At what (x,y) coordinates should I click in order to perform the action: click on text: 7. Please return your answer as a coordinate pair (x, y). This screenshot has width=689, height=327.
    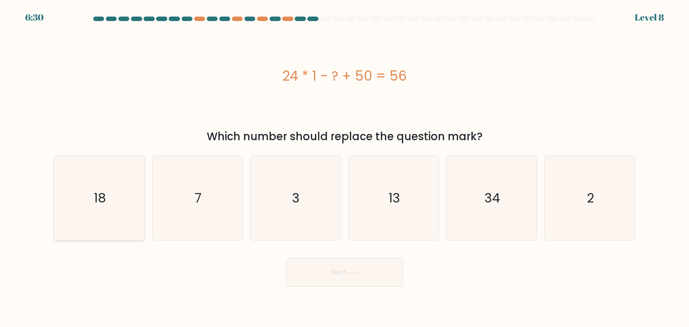
    Looking at the image, I should click on (198, 198).